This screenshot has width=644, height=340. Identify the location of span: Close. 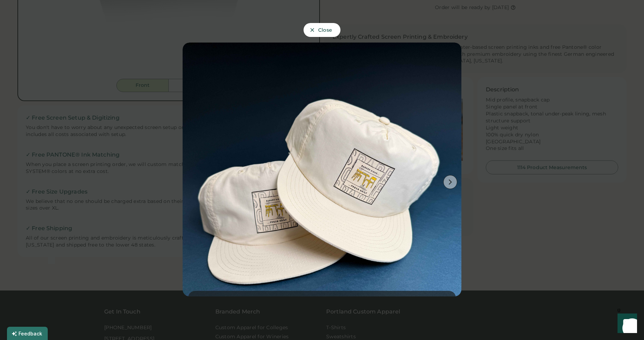
(325, 30).